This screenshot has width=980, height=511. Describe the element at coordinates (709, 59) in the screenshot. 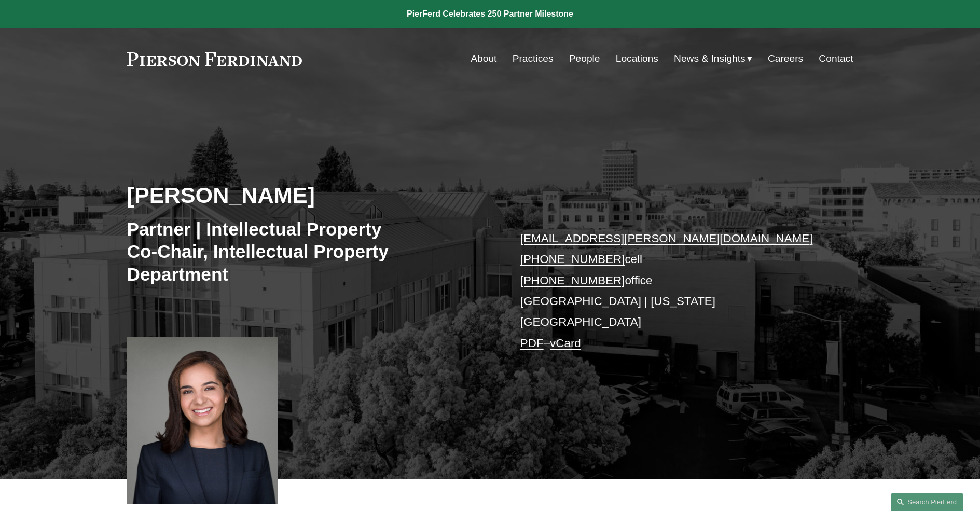

I see `span: News & Insights` at that location.